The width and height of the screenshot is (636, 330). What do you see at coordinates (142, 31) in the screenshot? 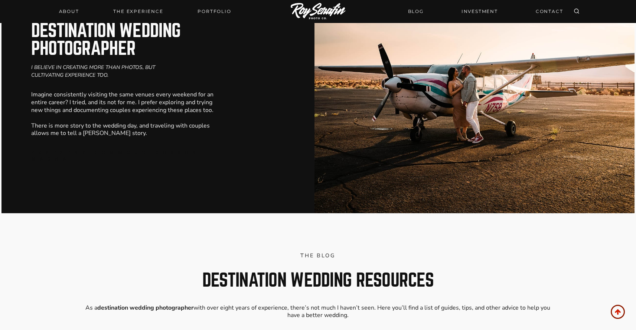
I see `h2: Why I love being a destination wedding photographer` at bounding box center [142, 31].